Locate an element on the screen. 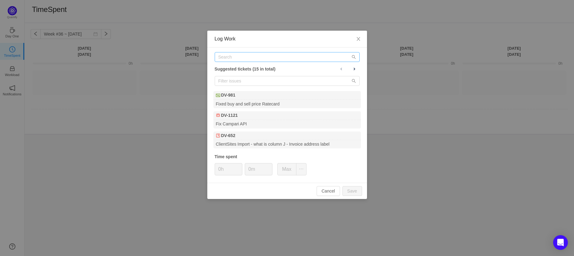 The height and width of the screenshot is (256, 574). button: icon: ellipsis is located at coordinates (301, 169).